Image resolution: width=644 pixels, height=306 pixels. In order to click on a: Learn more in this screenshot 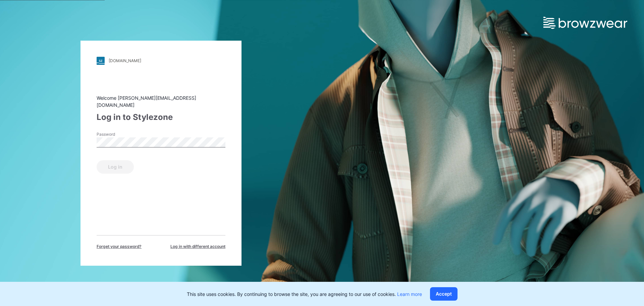, I will do `click(410, 294)`.